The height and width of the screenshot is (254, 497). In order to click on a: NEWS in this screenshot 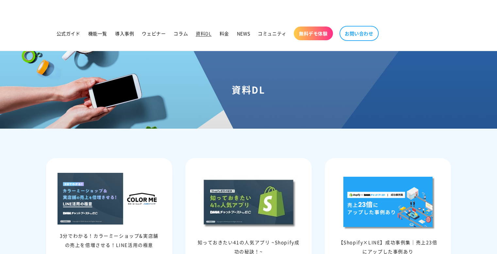, I will do `click(243, 33)`.